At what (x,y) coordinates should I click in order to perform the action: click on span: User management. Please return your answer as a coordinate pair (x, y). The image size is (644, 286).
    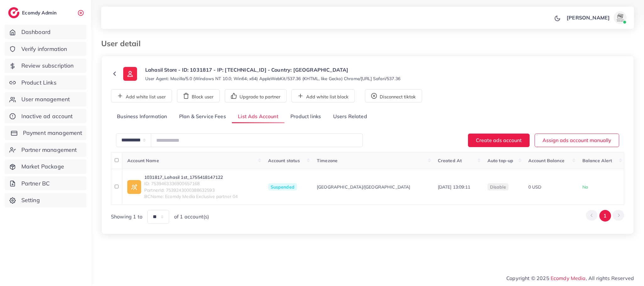
    Looking at the image, I should click on (45, 99).